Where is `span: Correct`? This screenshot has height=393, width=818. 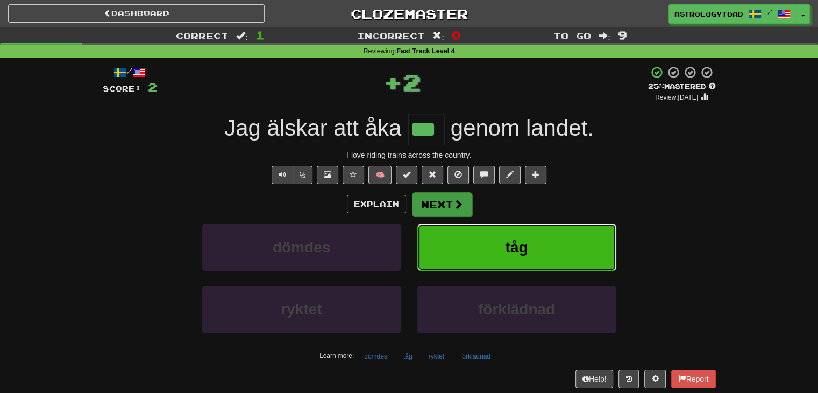 span: Correct is located at coordinates (202, 35).